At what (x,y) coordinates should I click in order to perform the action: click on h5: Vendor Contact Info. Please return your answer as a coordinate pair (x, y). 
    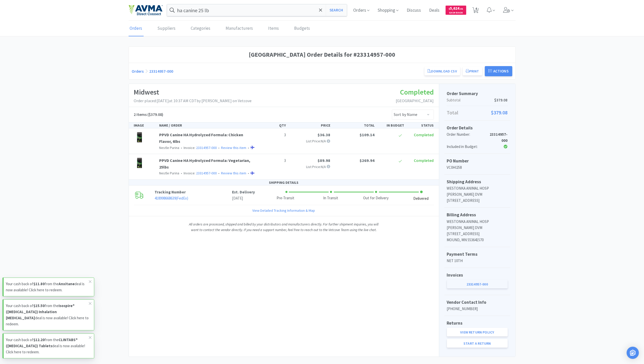
    Looking at the image, I should click on (477, 302).